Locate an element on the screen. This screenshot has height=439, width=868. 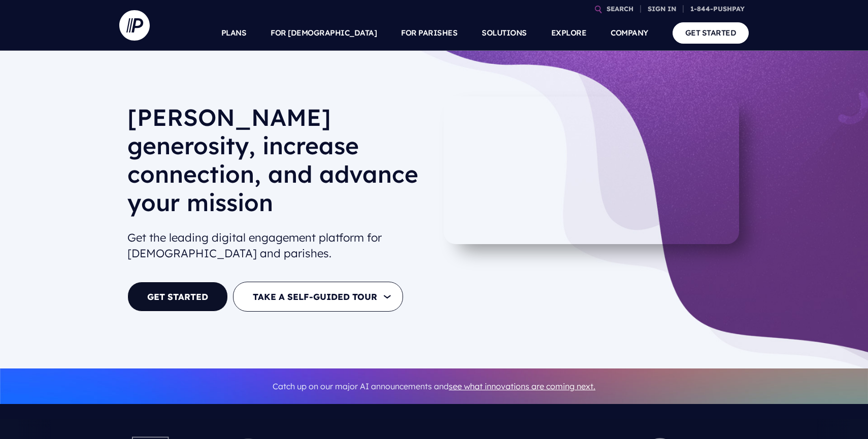
a: PLANS is located at coordinates (234, 33).